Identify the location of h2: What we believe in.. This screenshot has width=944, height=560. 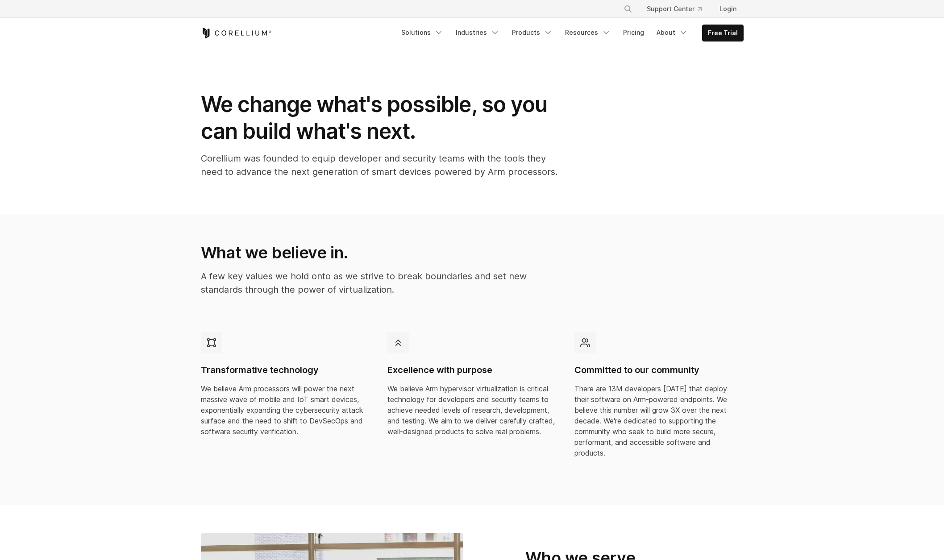
(378, 253).